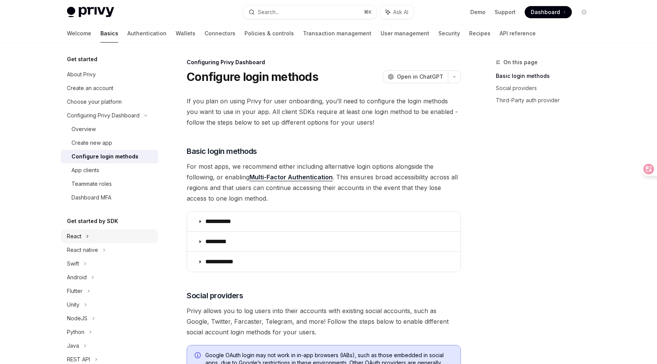 The image size is (657, 364). What do you see at coordinates (94, 102) in the screenshot?
I see `div: Choose your platform` at bounding box center [94, 102].